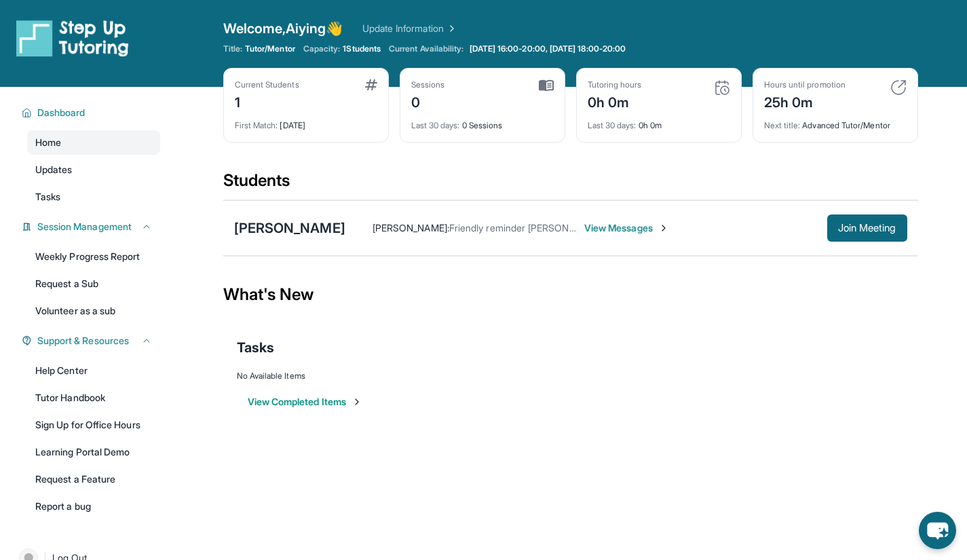 The height and width of the screenshot is (560, 967). Describe the element at coordinates (783, 125) in the screenshot. I see `span: Next title :` at that location.